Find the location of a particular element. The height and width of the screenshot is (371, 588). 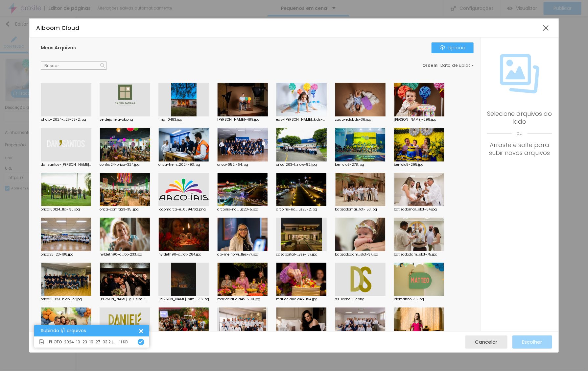

div: cadu-edskids-36.jpg is located at coordinates (360, 120).